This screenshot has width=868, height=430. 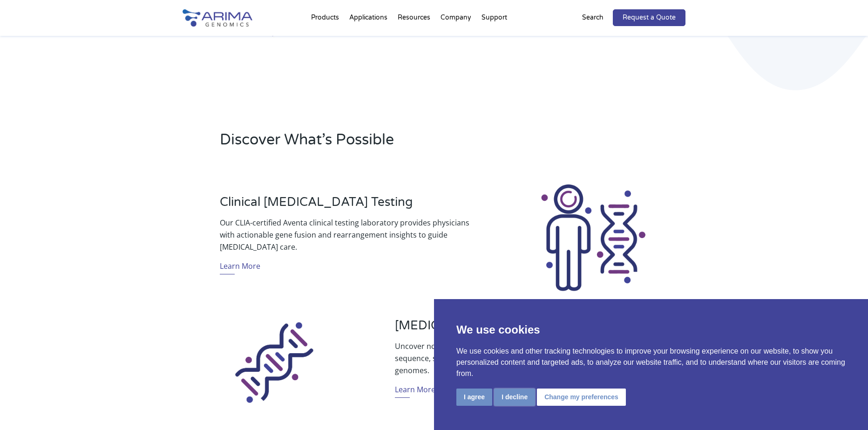 I want to click on p: We use cookies, so click(x=651, y=330).